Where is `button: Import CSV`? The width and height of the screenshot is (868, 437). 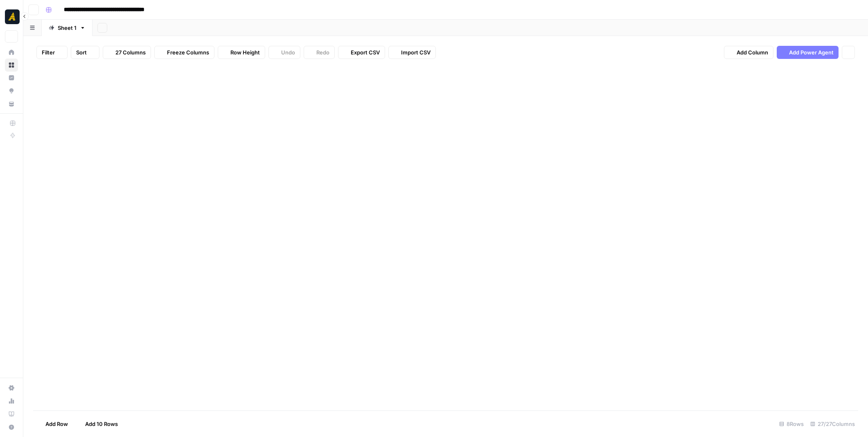
button: Import CSV is located at coordinates (412, 52).